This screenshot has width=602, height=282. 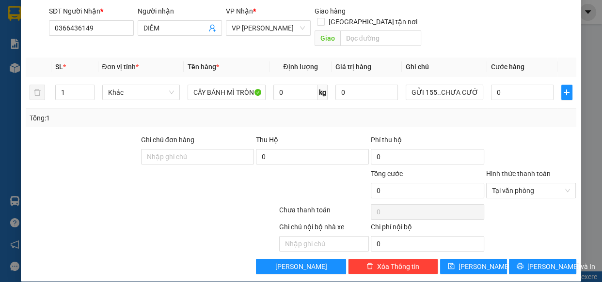 What do you see at coordinates (120, 67) in the screenshot?
I see `span: Đơn vị tính` at bounding box center [120, 67].